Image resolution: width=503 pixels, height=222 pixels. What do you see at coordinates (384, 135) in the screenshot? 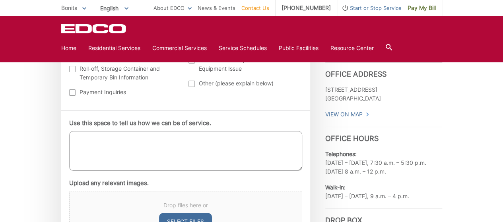
I see `h3: Office Hours` at bounding box center [384, 135].